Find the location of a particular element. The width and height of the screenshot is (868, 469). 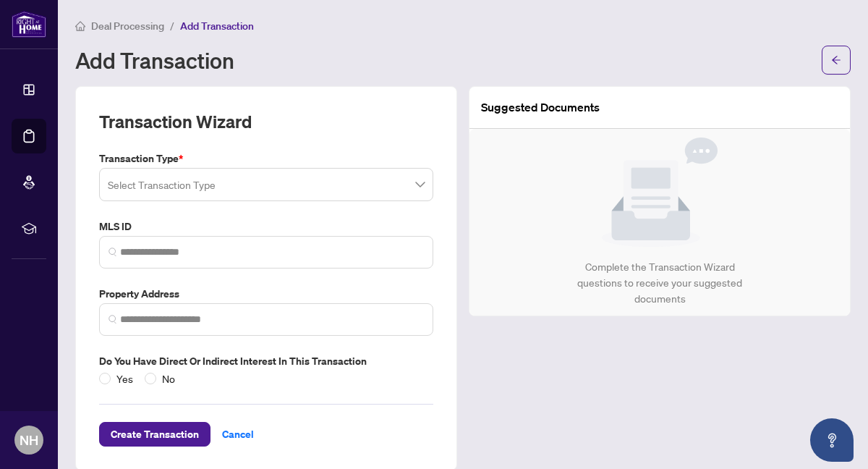

label: Do you have direct or indirect interest in this transaction is located at coordinates (266, 361).